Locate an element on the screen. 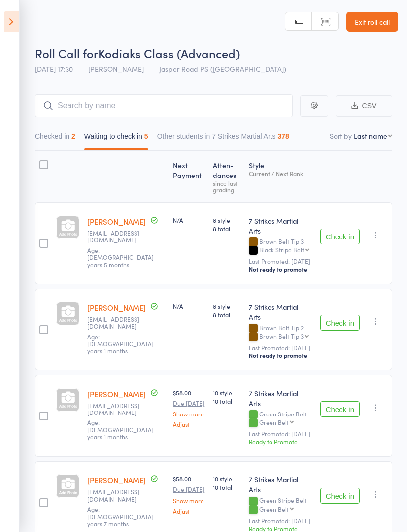 The image size is (407, 532). div: Last name is located at coordinates (370, 136).